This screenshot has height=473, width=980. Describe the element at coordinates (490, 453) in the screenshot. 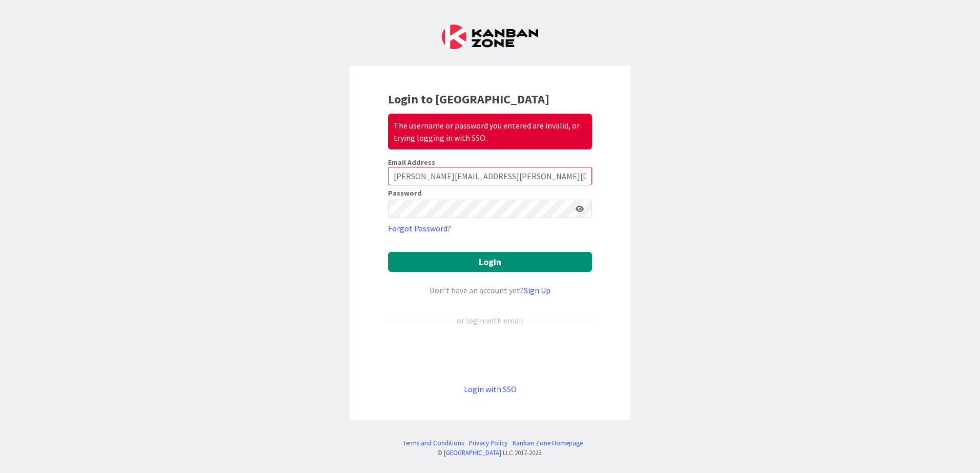

I see `div: © LLC 2017- 2025 .` at that location.